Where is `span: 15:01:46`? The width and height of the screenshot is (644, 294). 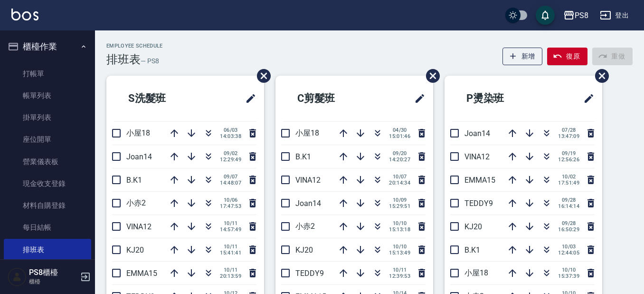 span: 15:01:46 is located at coordinates (400, 136).